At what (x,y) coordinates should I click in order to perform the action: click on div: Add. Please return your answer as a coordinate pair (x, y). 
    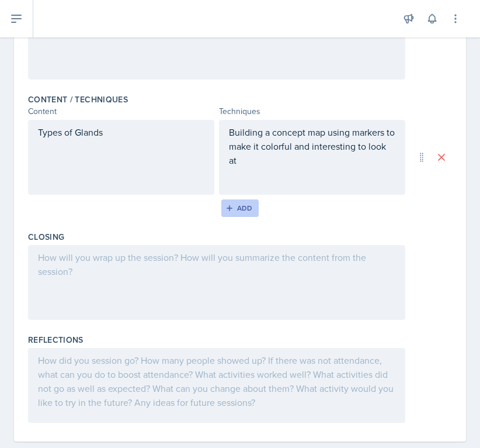
    Looking at the image, I should click on (240, 208).